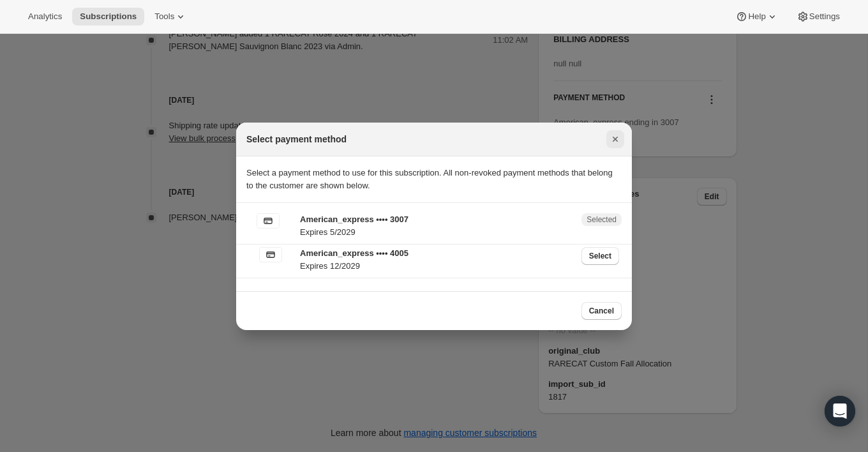 This screenshot has width=868, height=452. I want to click on p: American_express •••• 3007, so click(437, 219).